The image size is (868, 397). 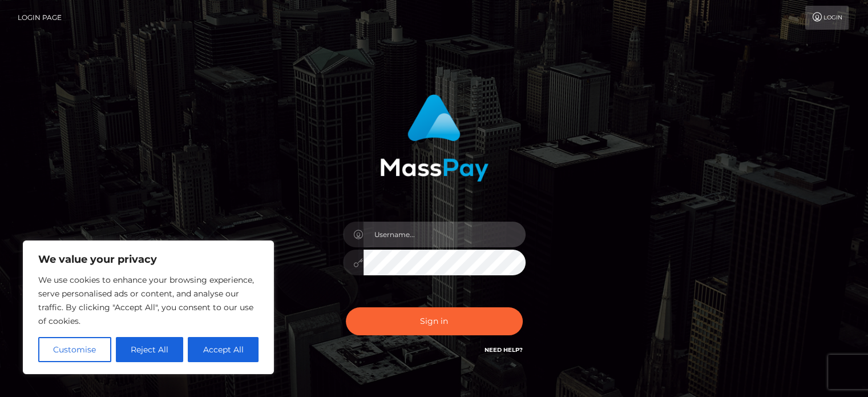 I want to click on button: Sign in, so click(x=435, y=321).